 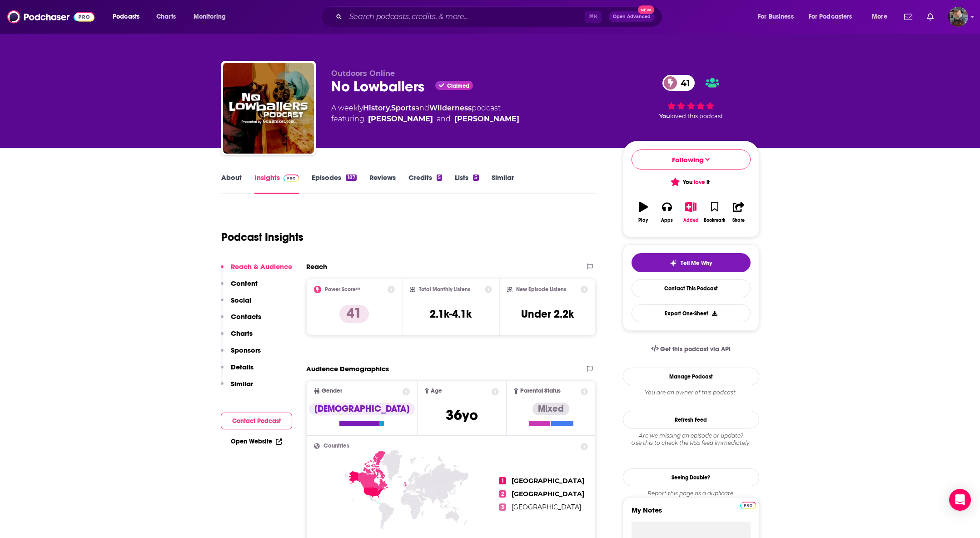 What do you see at coordinates (958, 17) in the screenshot?
I see `button: Show profile menu` at bounding box center [958, 17].